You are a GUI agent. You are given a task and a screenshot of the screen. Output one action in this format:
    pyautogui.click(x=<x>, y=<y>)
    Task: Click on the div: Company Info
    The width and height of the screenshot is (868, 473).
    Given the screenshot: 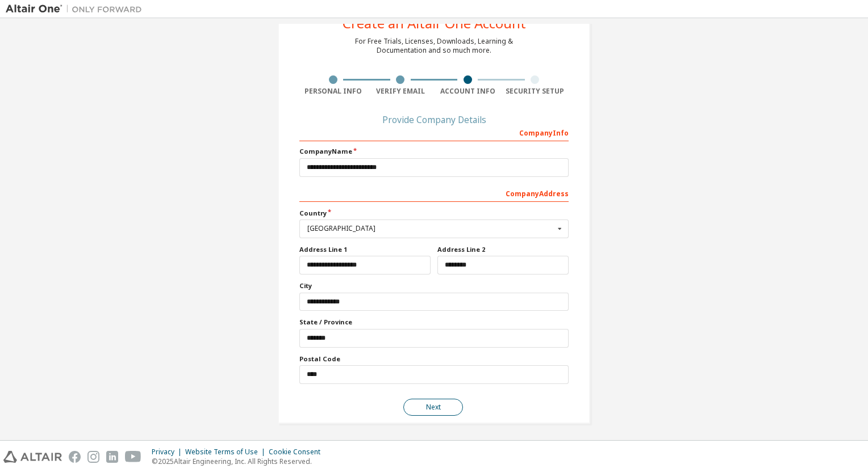 What is the action you would take?
    pyautogui.click(x=434, y=132)
    